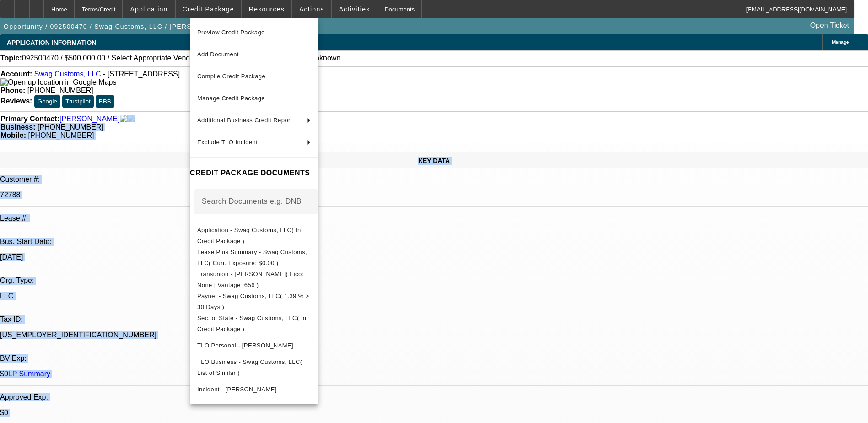 The image size is (868, 423). What do you see at coordinates (231, 76) in the screenshot?
I see `span: Compile Credit Package` at bounding box center [231, 76].